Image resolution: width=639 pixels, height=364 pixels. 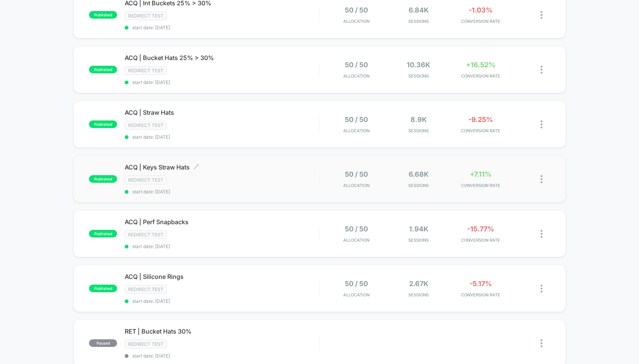 I want to click on span: 8.9k, so click(x=418, y=119).